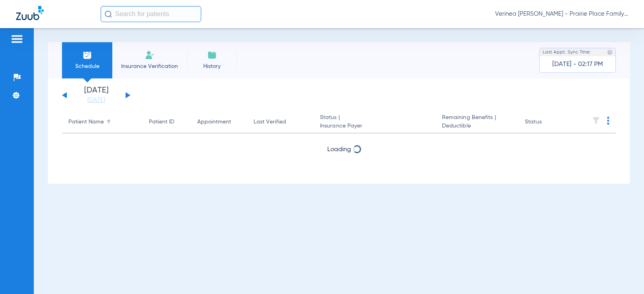  Describe the element at coordinates (374, 126) in the screenshot. I see `span: Insurance Payer` at that location.